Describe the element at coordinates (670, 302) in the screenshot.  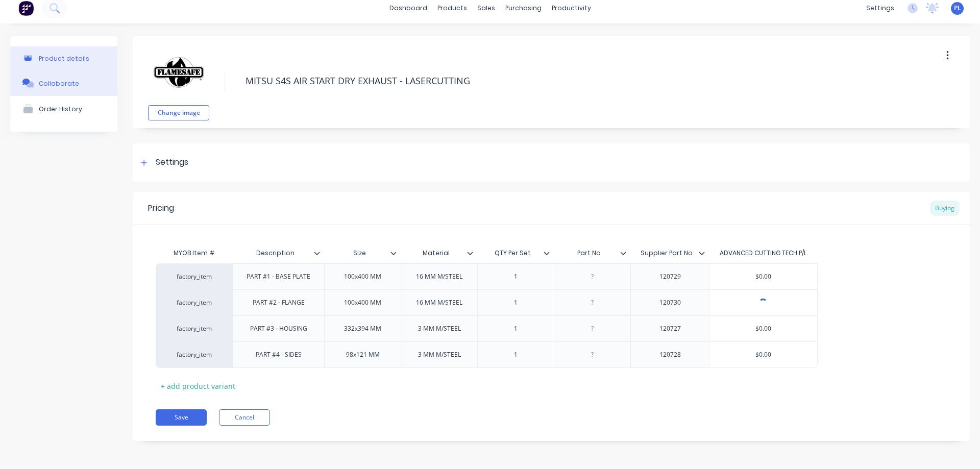
I see `div: 120730` at that location.